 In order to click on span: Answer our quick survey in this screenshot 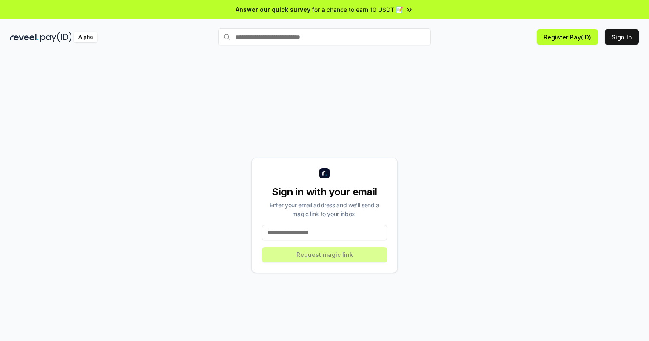, I will do `click(273, 9)`.